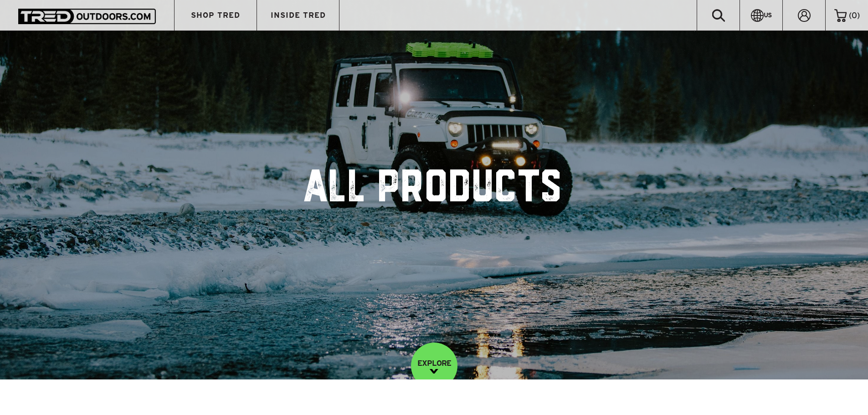 This screenshot has height=415, width=868. What do you see at coordinates (216, 15) in the screenshot?
I see `span: SHOP TRED` at bounding box center [216, 15].